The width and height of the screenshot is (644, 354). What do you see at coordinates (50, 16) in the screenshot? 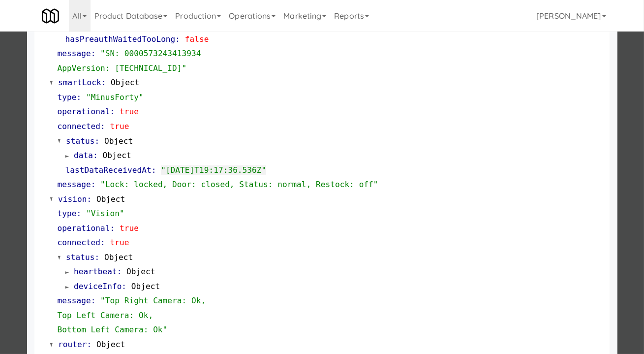
I see `img: Micromart` at bounding box center [50, 16].